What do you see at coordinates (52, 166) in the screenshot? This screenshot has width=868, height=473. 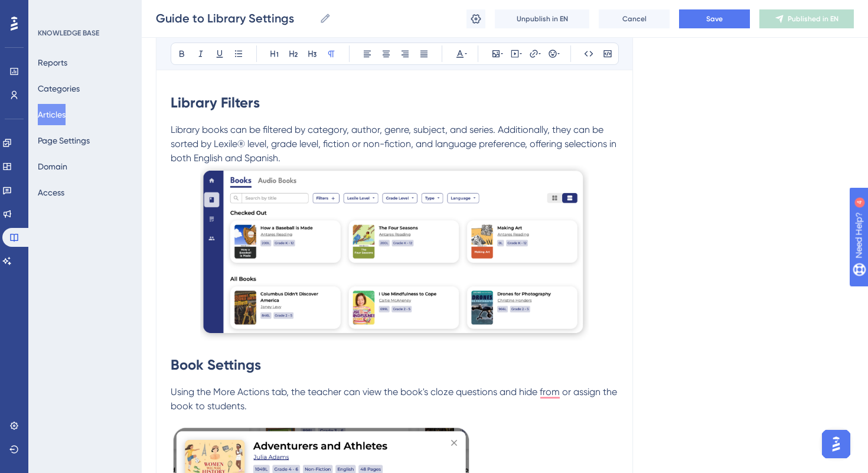 I see `button: Domain` at bounding box center [52, 166].